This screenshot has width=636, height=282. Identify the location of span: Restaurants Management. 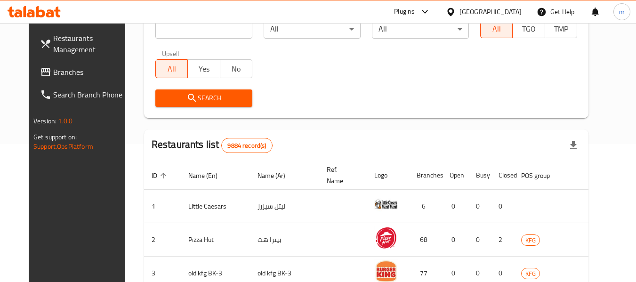
(90, 44).